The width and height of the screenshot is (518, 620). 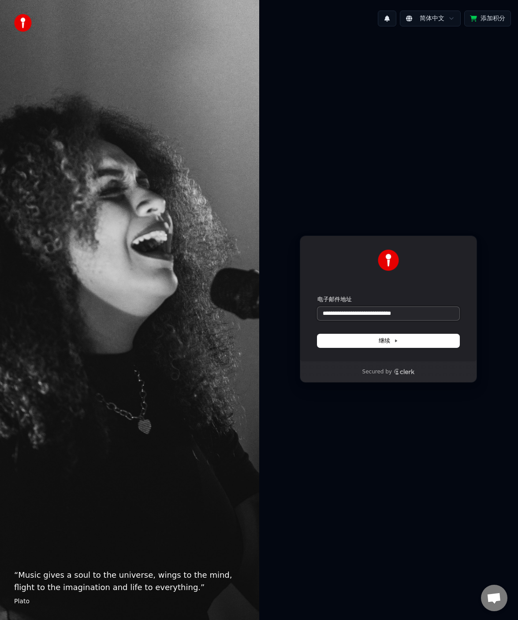 What do you see at coordinates (334, 300) in the screenshot?
I see `label: 电子邮件地址` at bounding box center [334, 300].